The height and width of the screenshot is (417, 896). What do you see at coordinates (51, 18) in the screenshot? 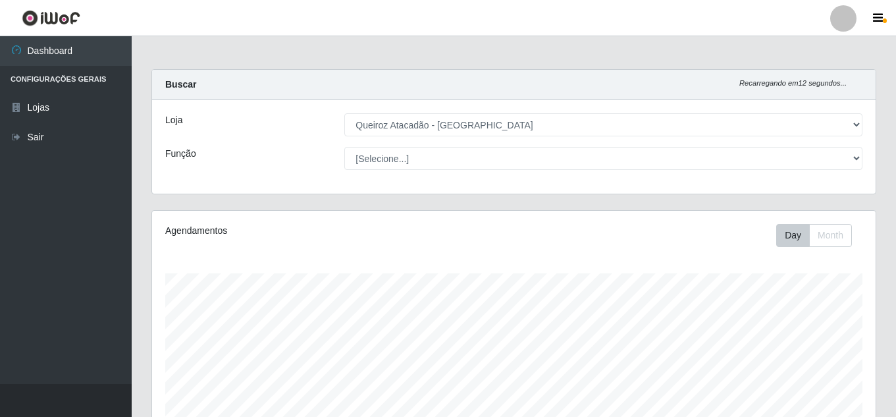
I see `img: CoreUI Logo` at bounding box center [51, 18].